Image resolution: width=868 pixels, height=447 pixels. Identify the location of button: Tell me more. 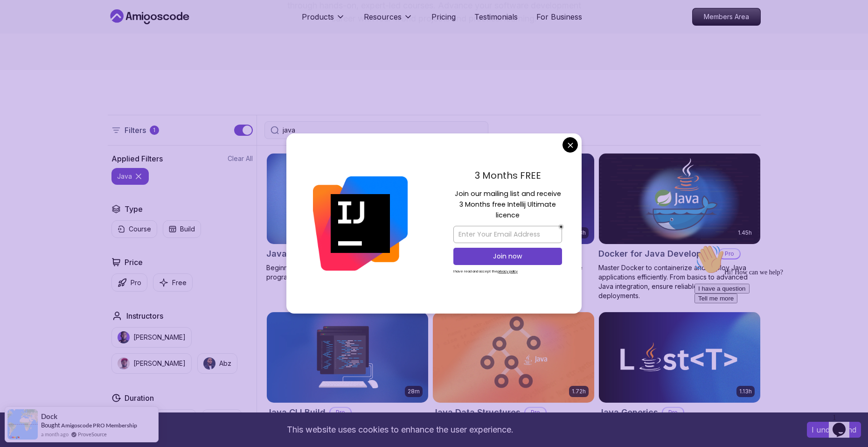
(25, 58).